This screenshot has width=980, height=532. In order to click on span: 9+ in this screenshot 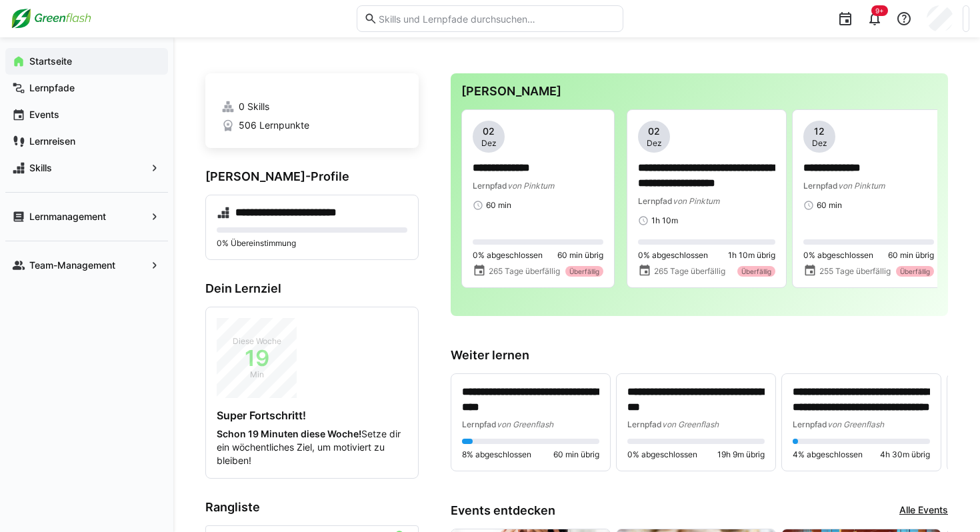, I will do `click(879, 11)`.